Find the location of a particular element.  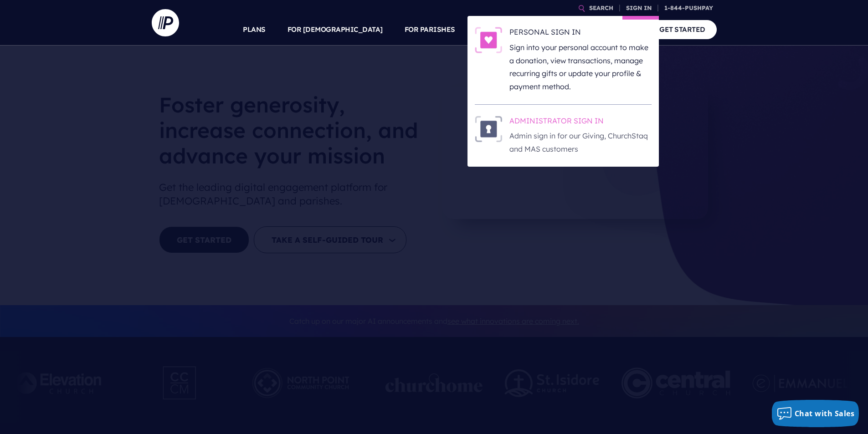

a: COMPANY is located at coordinates (609, 30).